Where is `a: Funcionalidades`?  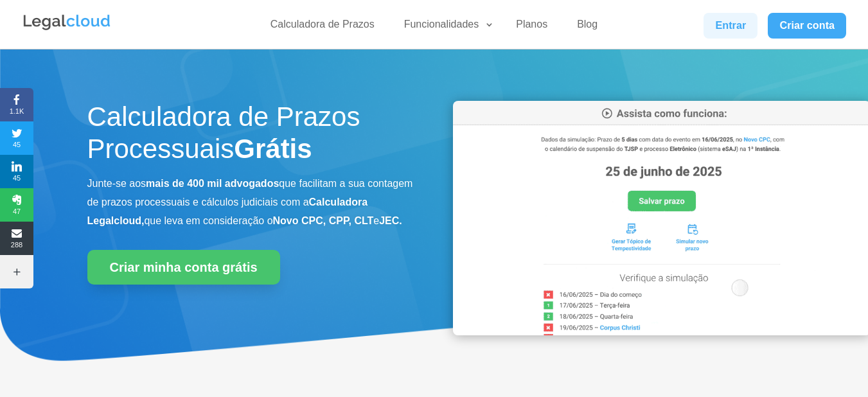
a: Funcionalidades is located at coordinates (445, 27).